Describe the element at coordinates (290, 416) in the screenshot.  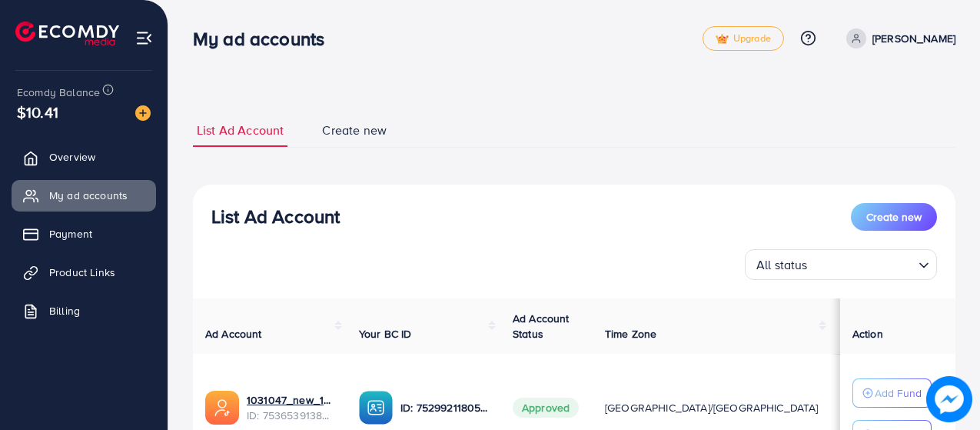
I see `span: ID: 7536539138628403201` at that location.